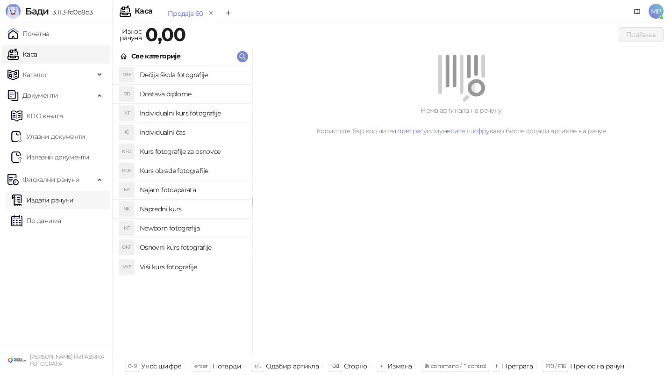  Describe the element at coordinates (192, 113) in the screenshot. I see `h4: Individualni kurs fotografije` at that location.